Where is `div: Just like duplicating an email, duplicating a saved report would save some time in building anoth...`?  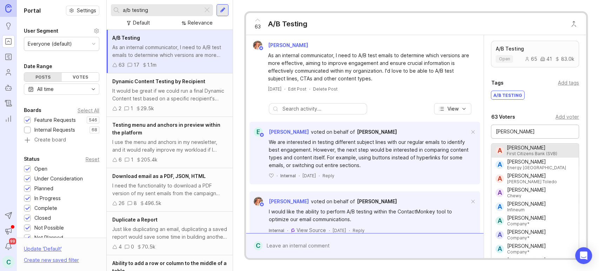 div: Just like duplicating an email, duplicating a saved report would save some time in building anoth... is located at coordinates (170, 233).